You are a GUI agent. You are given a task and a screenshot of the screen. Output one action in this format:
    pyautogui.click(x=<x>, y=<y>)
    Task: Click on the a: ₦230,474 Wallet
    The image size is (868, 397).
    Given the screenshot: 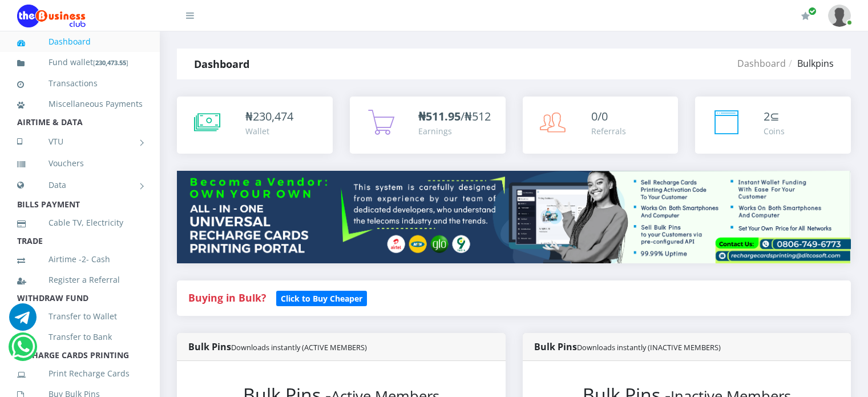 What is the action you would take?
    pyautogui.click(x=254, y=125)
    